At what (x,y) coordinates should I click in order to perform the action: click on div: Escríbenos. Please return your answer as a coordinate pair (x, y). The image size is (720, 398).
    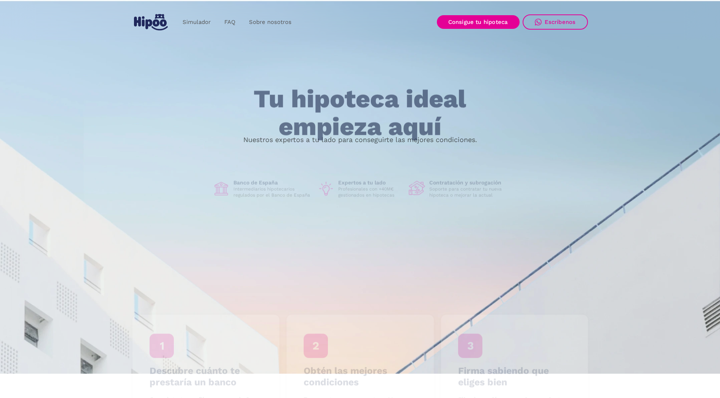
    Looking at the image, I should click on (560, 22).